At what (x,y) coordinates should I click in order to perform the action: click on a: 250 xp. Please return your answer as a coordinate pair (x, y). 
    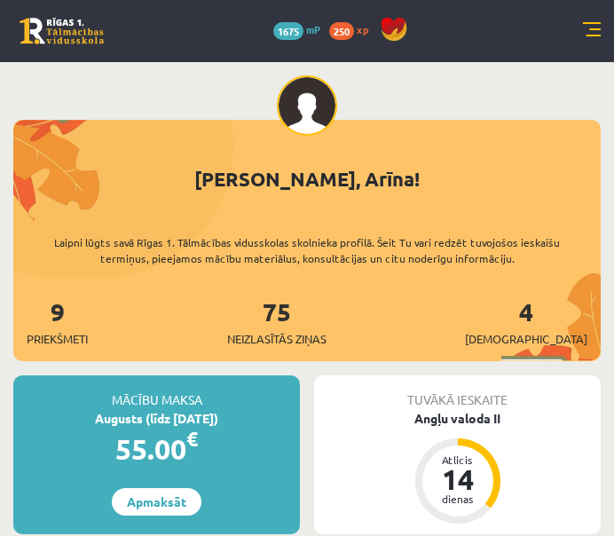
    Looking at the image, I should click on (353, 29).